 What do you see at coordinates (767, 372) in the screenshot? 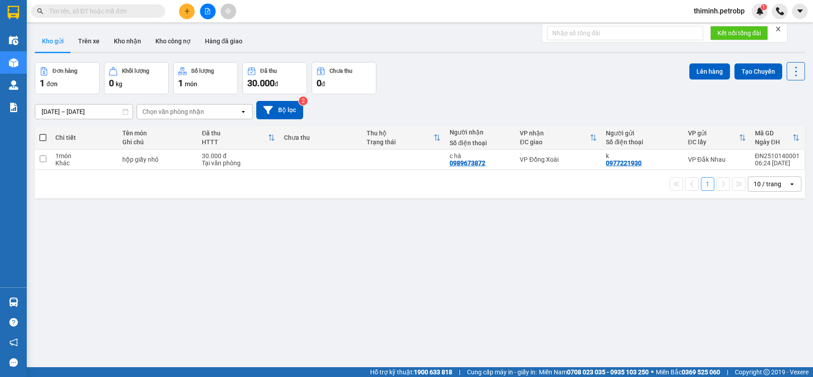
I see `span: copyright` at bounding box center [767, 372].